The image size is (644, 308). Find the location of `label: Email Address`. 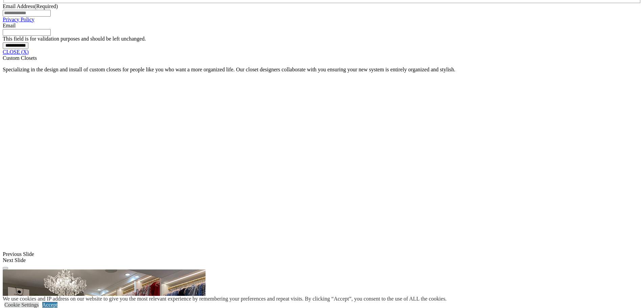

label: Email Address is located at coordinates (30, 6).